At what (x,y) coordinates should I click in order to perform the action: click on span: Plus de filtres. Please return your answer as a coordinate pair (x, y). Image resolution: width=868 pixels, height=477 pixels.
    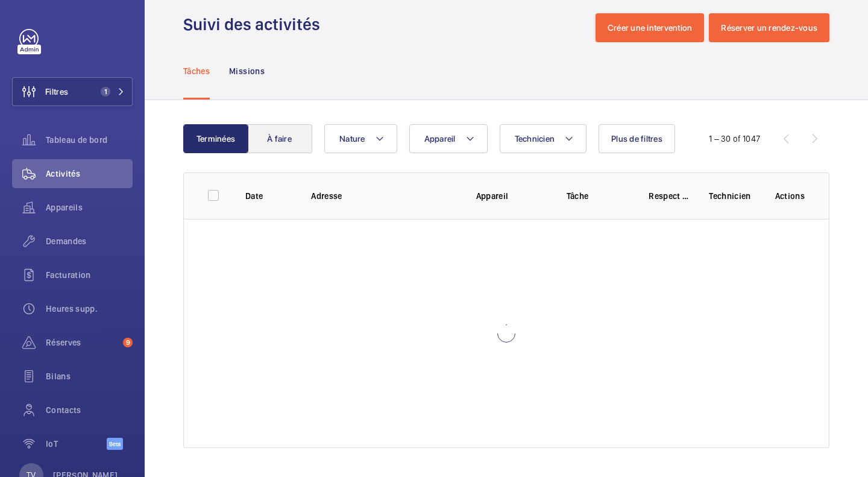
    Looking at the image, I should click on (637, 139).